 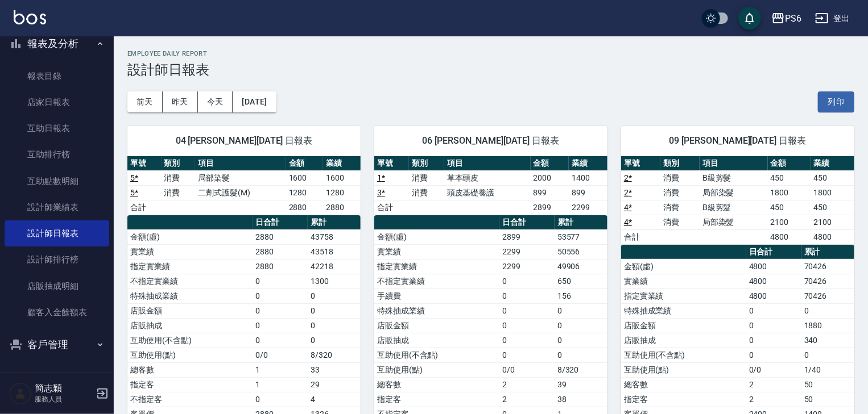 What do you see at coordinates (683, 296) in the screenshot?
I see `td: 指定實業績` at bounding box center [683, 296].